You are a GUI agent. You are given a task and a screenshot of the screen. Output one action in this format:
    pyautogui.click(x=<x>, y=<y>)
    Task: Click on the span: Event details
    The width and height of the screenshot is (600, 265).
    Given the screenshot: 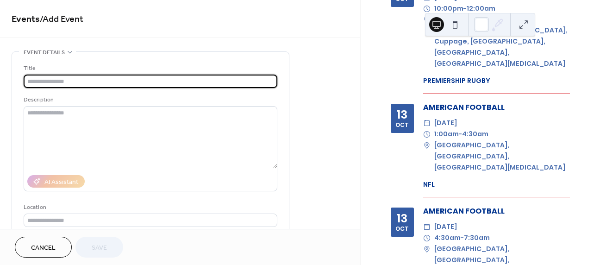 What is the action you would take?
    pyautogui.click(x=44, y=52)
    